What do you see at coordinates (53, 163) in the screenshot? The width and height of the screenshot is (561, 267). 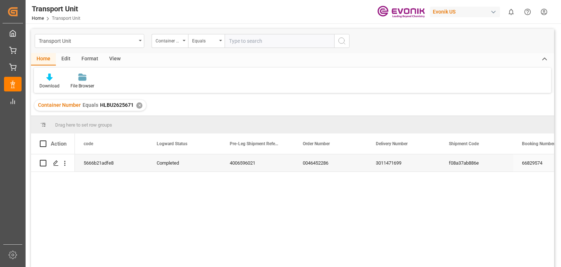 I see `div: Press SPACE to select this row.` at bounding box center [53, 163].